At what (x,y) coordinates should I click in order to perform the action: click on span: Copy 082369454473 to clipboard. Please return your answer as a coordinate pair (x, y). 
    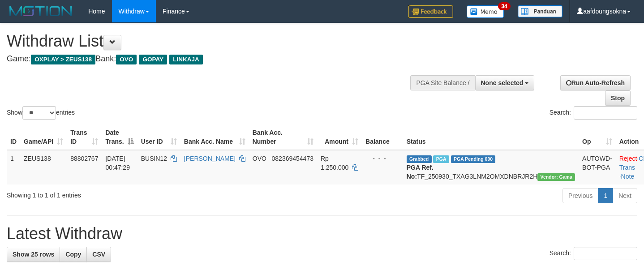
    Looking at the image, I should click on (293, 159).